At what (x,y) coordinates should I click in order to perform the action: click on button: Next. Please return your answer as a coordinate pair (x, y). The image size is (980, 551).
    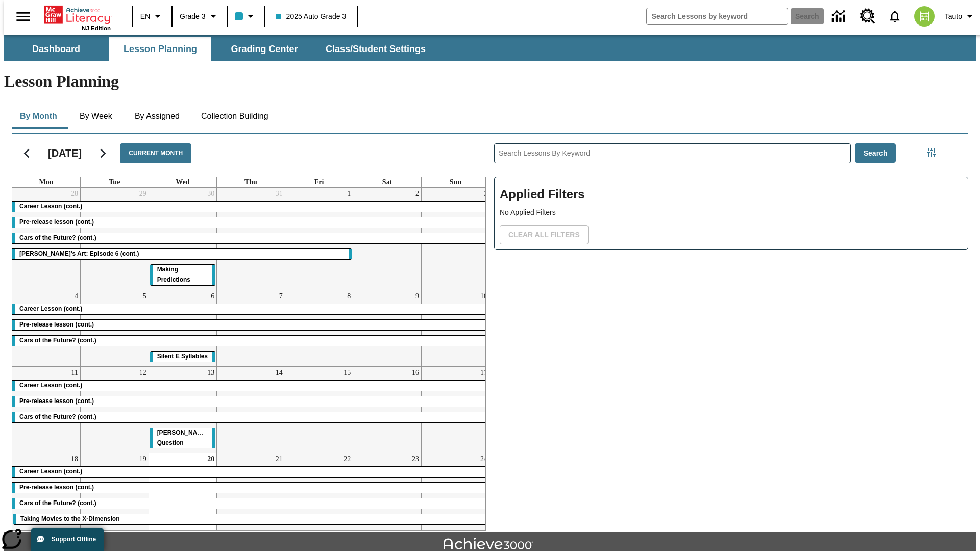
    Looking at the image, I should click on (103, 153).